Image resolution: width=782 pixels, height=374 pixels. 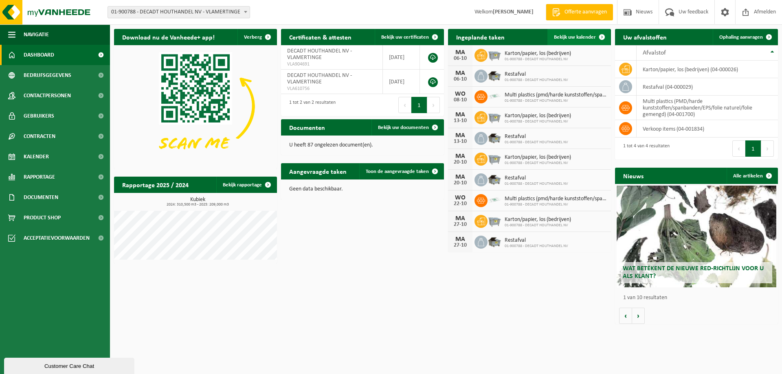 What do you see at coordinates (403, 127) in the screenshot?
I see `span: Bekijk uw documenten` at bounding box center [403, 127].